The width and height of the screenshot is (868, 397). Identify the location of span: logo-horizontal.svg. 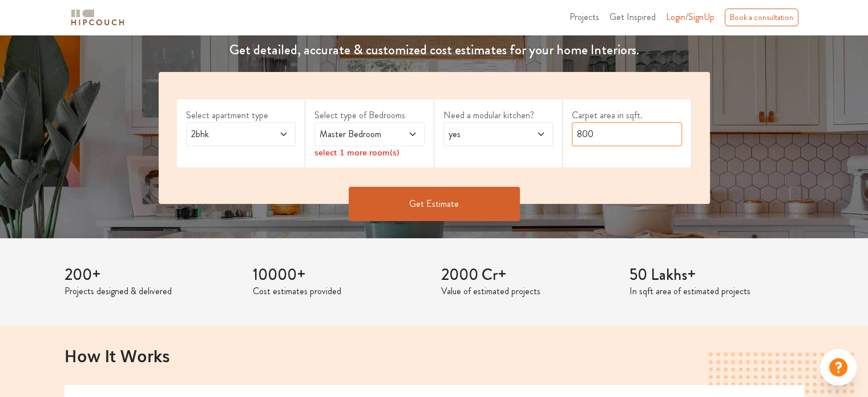
(98, 17).